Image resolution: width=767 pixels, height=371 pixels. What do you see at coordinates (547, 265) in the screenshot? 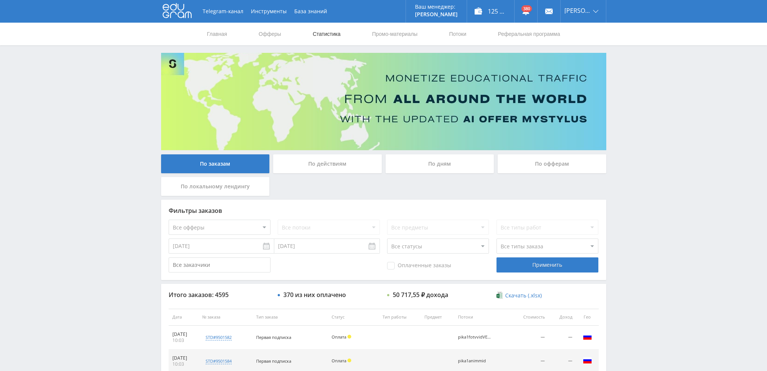
I see `div: Применить` at bounding box center [547, 265].